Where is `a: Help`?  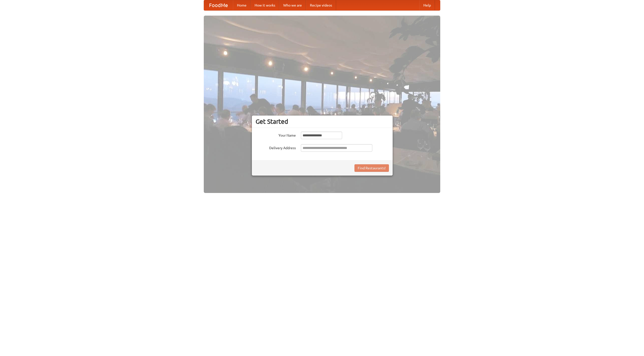
a: Help is located at coordinates (428, 5).